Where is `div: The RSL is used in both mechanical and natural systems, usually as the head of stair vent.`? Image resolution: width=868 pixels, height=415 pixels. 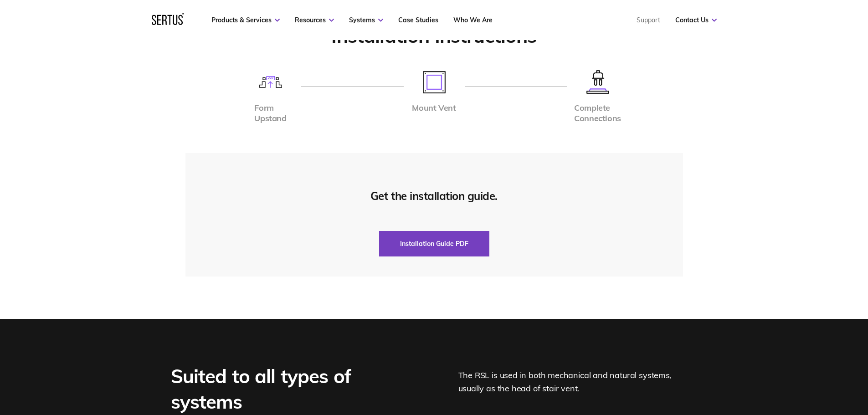 div: The RSL is used in both mechanical and natural systems, usually as the head of stair vent. is located at coordinates (578, 390).